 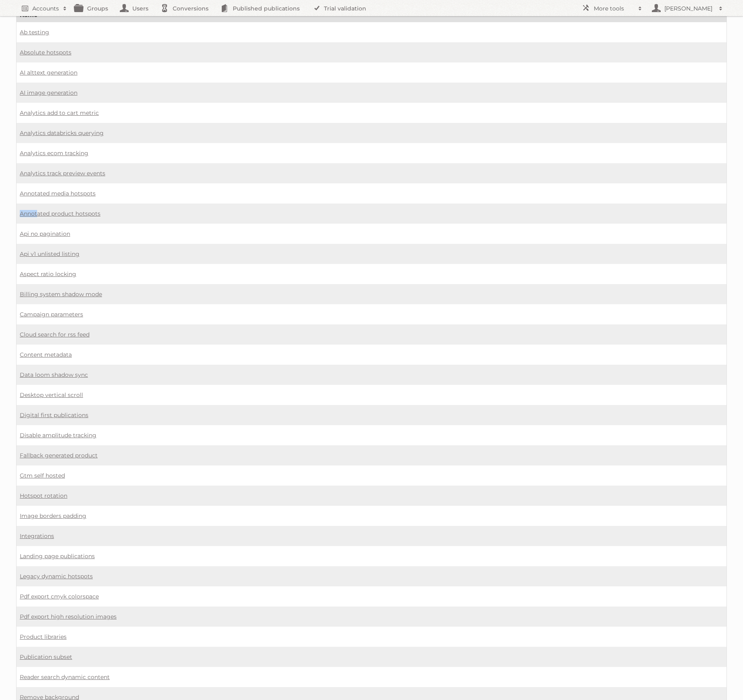 I want to click on a: Aspect ratio locking, so click(x=48, y=274).